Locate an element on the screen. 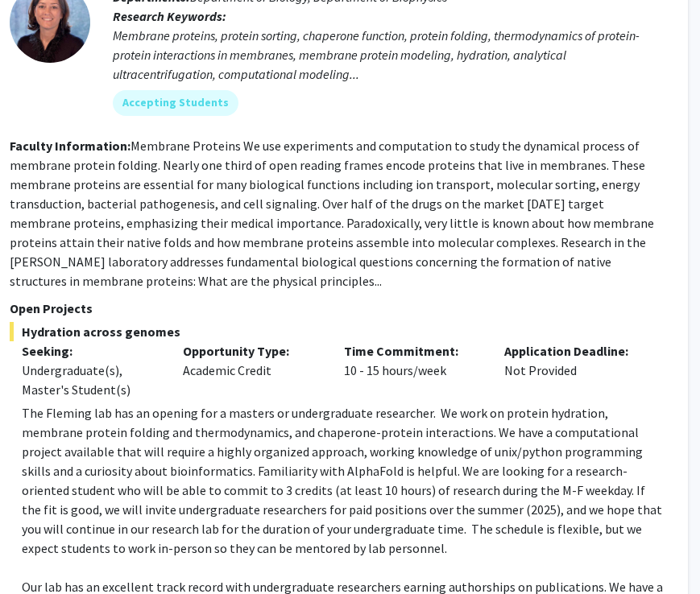 This screenshot has width=700, height=594. p: Time Commitment: is located at coordinates (412, 351).